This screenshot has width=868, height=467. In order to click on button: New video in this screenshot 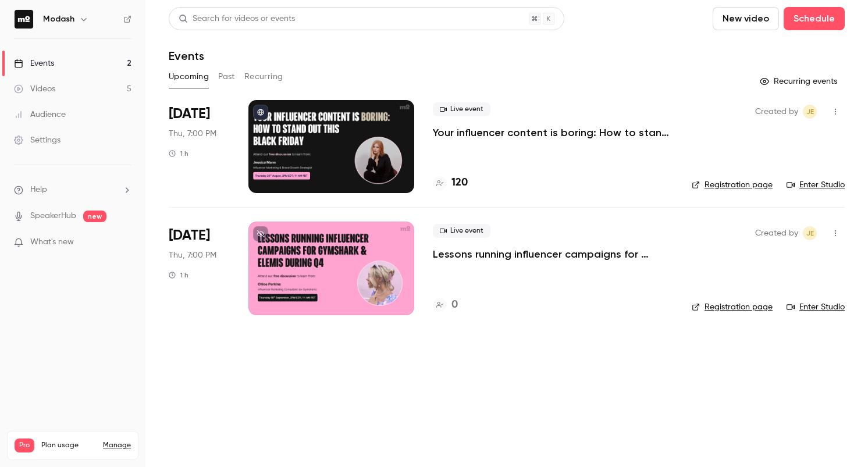, I will do `click(746, 18)`.